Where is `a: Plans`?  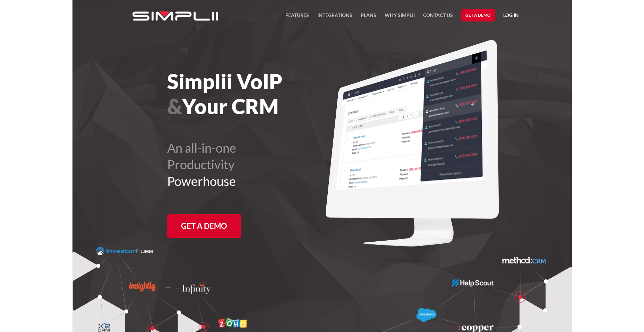
a: Plans is located at coordinates (368, 18).